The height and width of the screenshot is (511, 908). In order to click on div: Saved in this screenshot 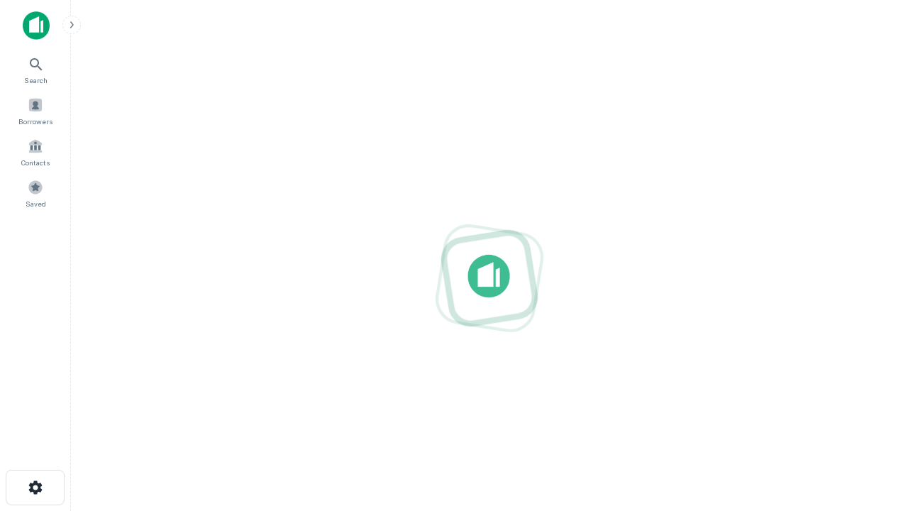, I will do `click(35, 193)`.